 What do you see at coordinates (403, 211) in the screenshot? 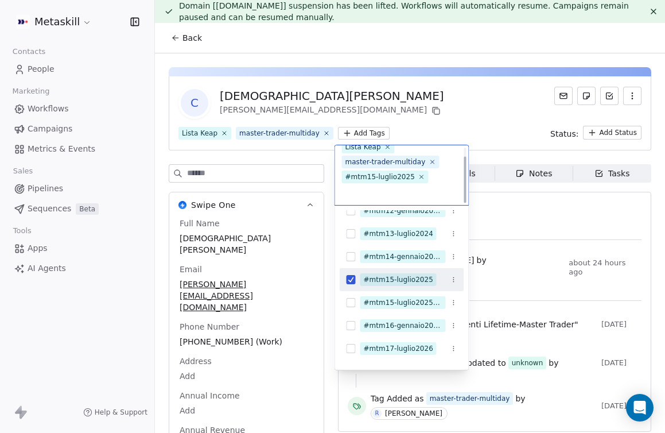
I see `div: #mtm12-gennaio2024` at bounding box center [403, 211].